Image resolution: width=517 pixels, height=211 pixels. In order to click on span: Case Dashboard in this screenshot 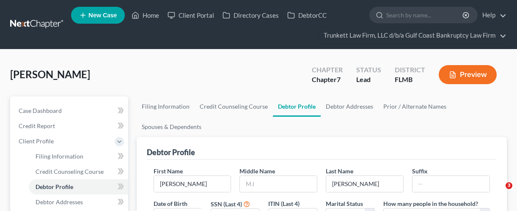, I will do `click(40, 110)`.